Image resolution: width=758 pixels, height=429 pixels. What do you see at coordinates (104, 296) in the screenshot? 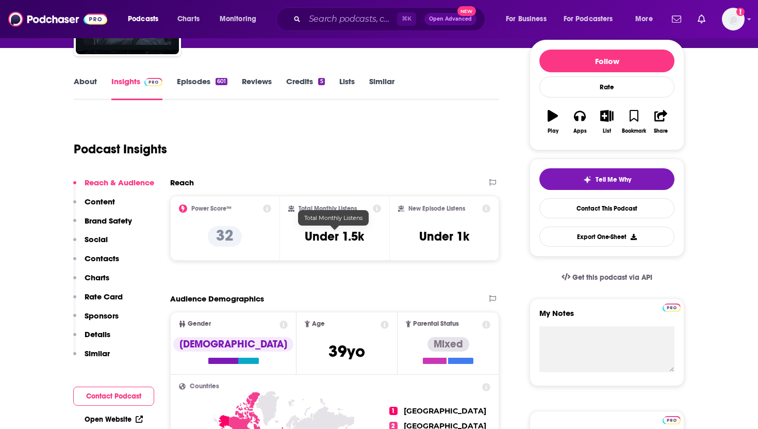
I see `p: Rate Card` at bounding box center [104, 296].